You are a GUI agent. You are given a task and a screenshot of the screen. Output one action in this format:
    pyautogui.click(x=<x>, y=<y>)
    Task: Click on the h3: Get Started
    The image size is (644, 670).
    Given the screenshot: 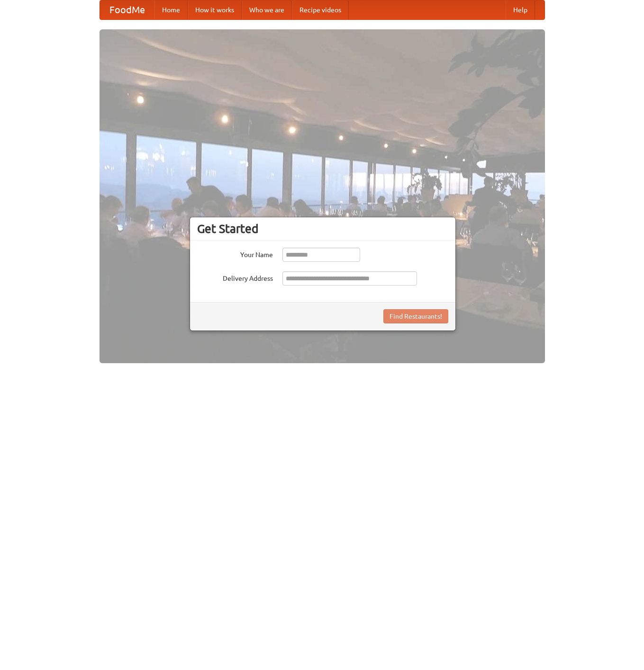 What is the action you would take?
    pyautogui.click(x=323, y=229)
    